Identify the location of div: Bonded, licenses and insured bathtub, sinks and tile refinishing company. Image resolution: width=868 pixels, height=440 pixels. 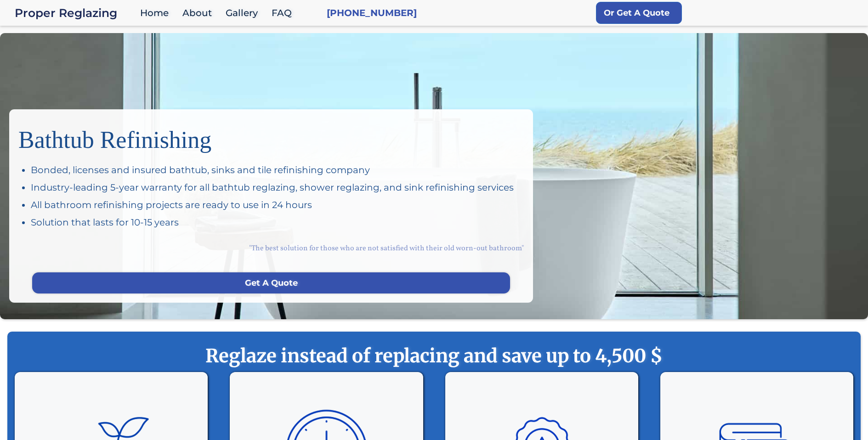
(277, 170).